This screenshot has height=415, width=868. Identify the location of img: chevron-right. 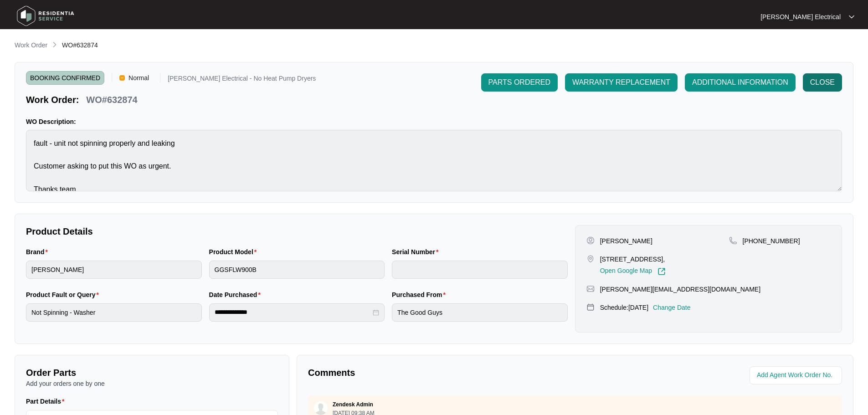
(55, 45).